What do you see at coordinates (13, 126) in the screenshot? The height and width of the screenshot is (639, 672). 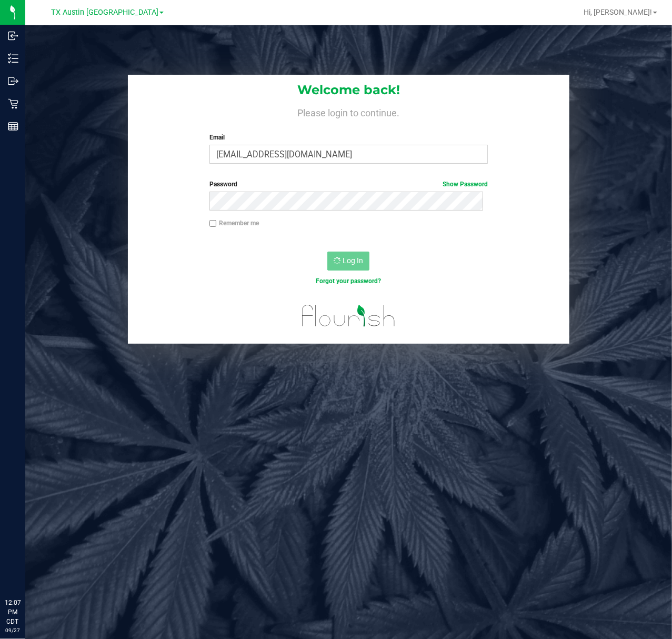 I see `inline-svg: Reports` at bounding box center [13, 126].